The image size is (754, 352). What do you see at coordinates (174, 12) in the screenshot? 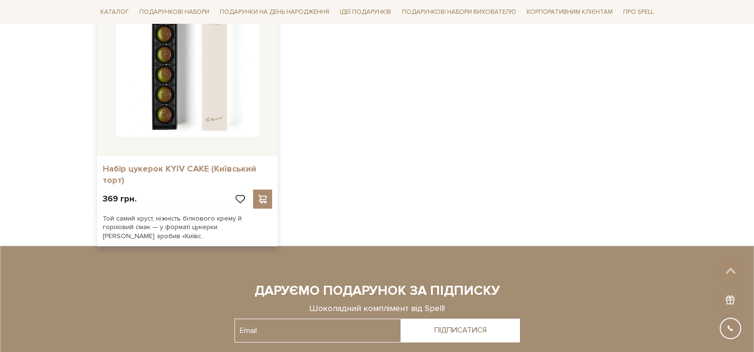
I see `a: Подарункові набори` at bounding box center [174, 12].